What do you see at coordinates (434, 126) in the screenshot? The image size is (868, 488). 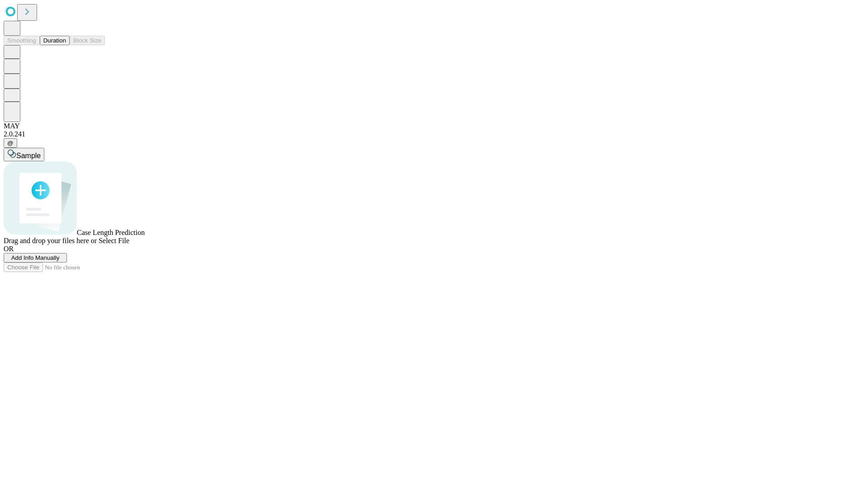 I see `div: MAY` at bounding box center [434, 126].